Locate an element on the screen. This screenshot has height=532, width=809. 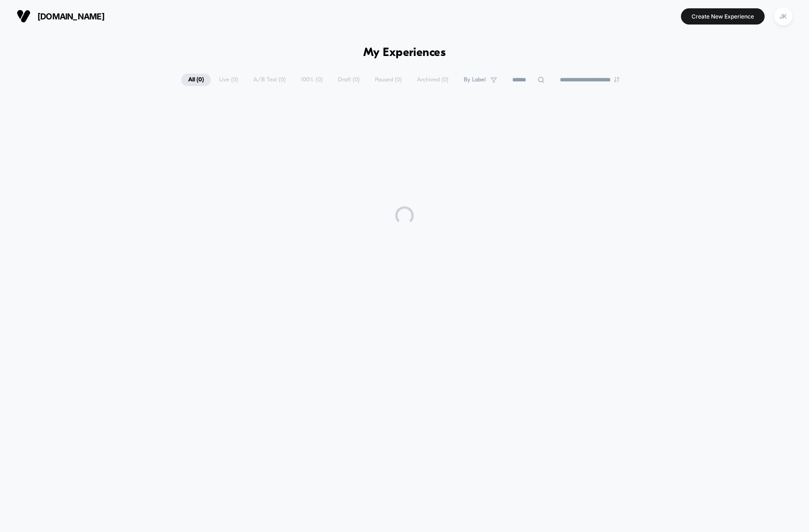
h1: My Experiences is located at coordinates (404, 53).